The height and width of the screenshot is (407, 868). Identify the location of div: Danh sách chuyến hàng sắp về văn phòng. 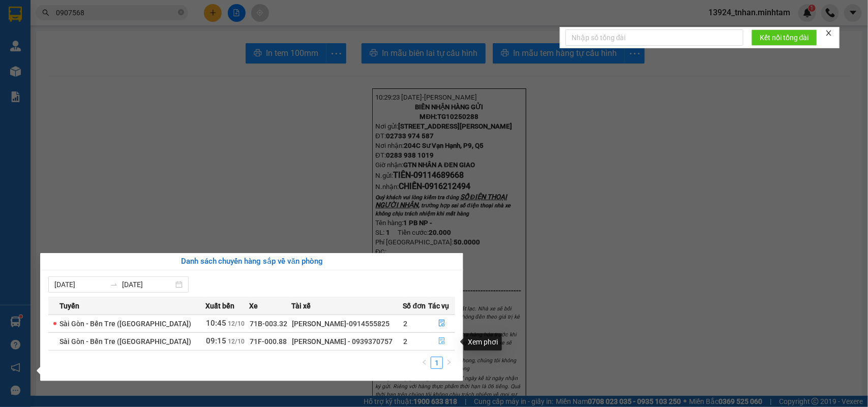
(251, 261).